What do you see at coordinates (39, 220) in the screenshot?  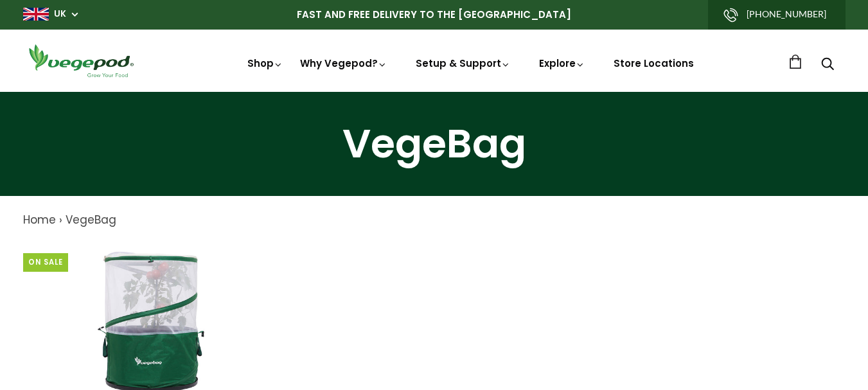 I see `a: Home` at bounding box center [39, 220].